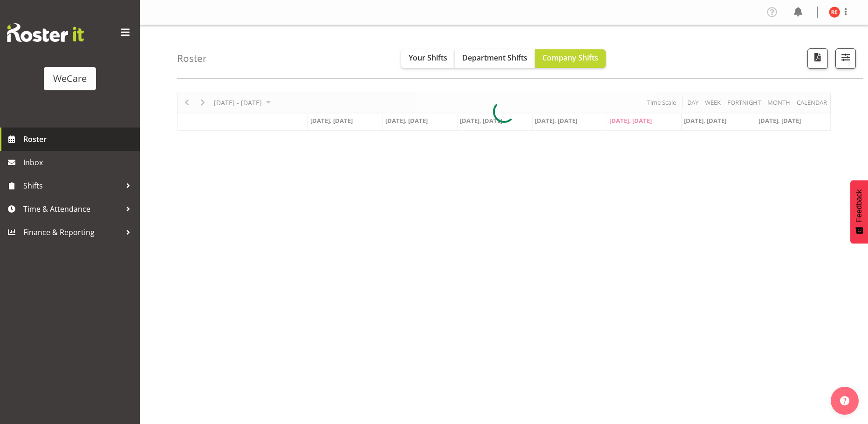 The image size is (868, 424). Describe the element at coordinates (45, 32) in the screenshot. I see `img: Rosterit website logo` at that location.